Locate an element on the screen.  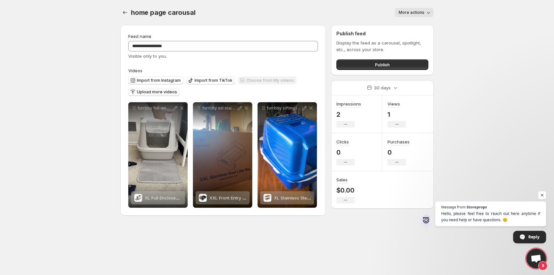
span: XL Stainless Steel Sifting Litter Box for Pine Pellet is located at coordinates (324, 198).